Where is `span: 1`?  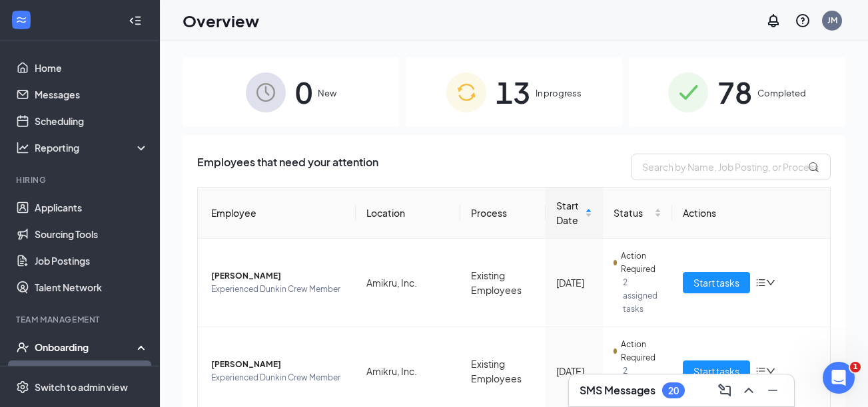 span: 1 is located at coordinates (855, 368).